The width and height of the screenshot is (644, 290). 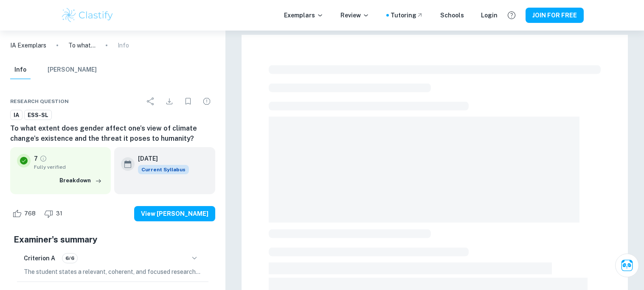 I want to click on p: 7, so click(x=36, y=159).